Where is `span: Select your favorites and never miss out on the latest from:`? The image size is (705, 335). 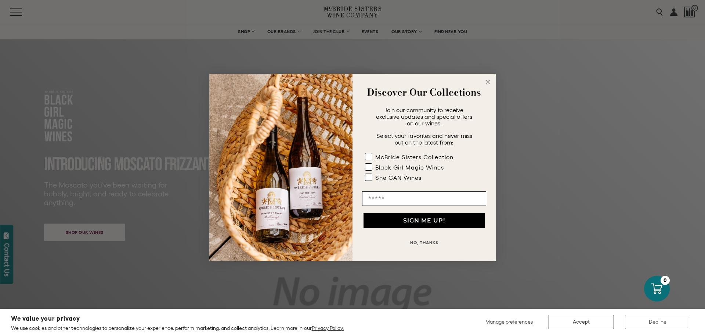
span: Select your favorites and never miss out on the latest from: is located at coordinates (424, 139).